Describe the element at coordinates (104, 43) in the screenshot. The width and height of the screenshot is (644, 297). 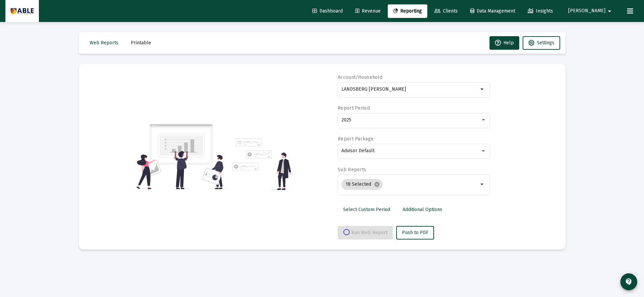
I see `span: Web Reports` at that location.